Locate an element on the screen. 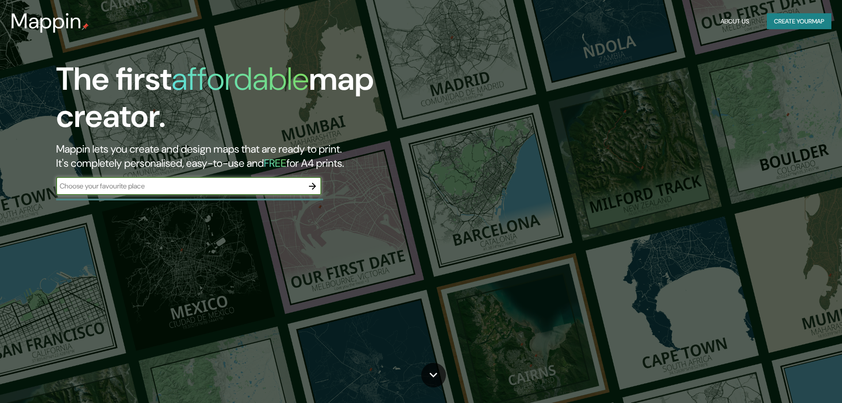 Image resolution: width=842 pixels, height=403 pixels. h2: Mappin lets you create and design maps that are ready to print. It's completely personalised, eas... is located at coordinates (267, 156).